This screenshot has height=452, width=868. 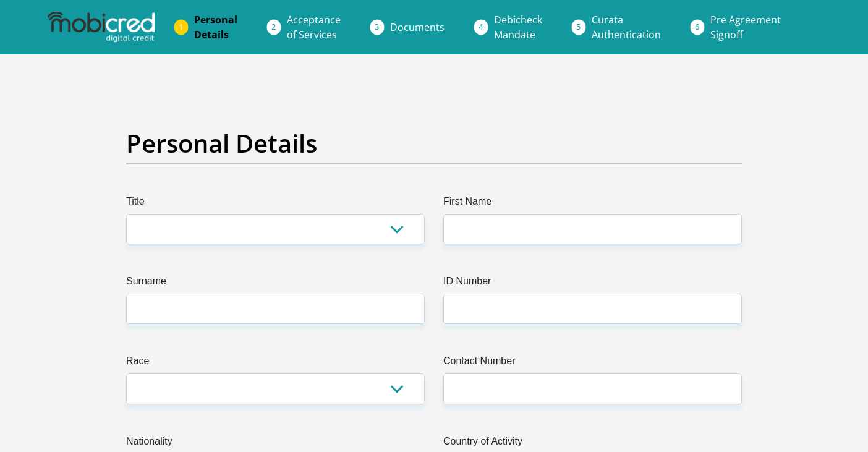 I want to click on label: Contact Number, so click(x=592, y=364).